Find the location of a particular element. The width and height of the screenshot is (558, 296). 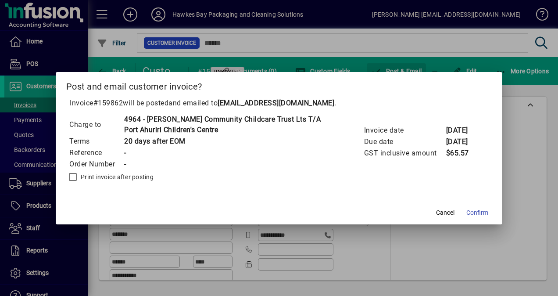

td: Charge to is located at coordinates (96, 125).